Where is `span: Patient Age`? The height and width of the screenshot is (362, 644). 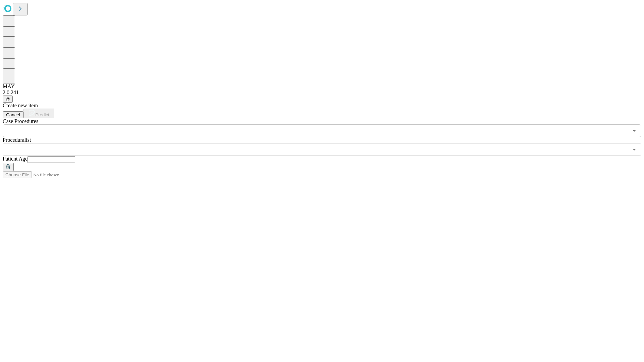 span: Patient Age is located at coordinates (15, 158).